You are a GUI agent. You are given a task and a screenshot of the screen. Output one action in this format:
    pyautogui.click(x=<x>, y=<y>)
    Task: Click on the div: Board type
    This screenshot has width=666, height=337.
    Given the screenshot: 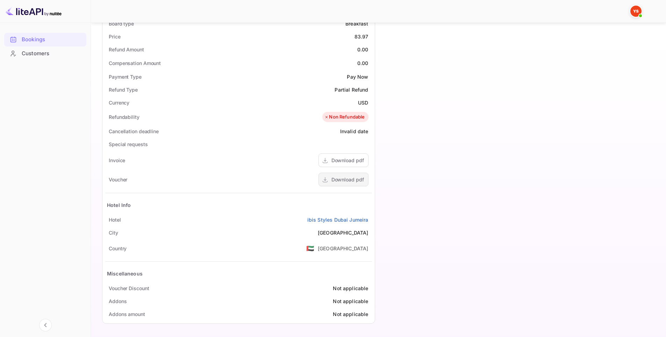 What is the action you would take?
    pyautogui.click(x=121, y=23)
    